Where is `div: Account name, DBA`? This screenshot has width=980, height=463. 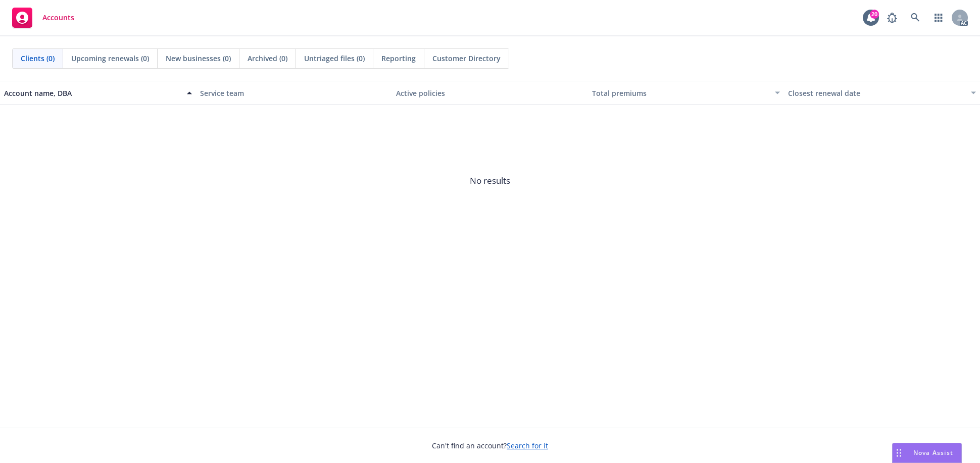
div: Account name, DBA is located at coordinates (92, 93).